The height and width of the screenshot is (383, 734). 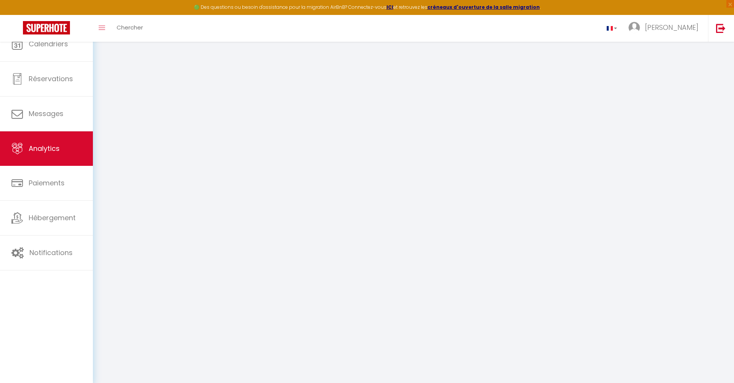 What do you see at coordinates (48, 44) in the screenshot?
I see `span: Calendriers` at bounding box center [48, 44].